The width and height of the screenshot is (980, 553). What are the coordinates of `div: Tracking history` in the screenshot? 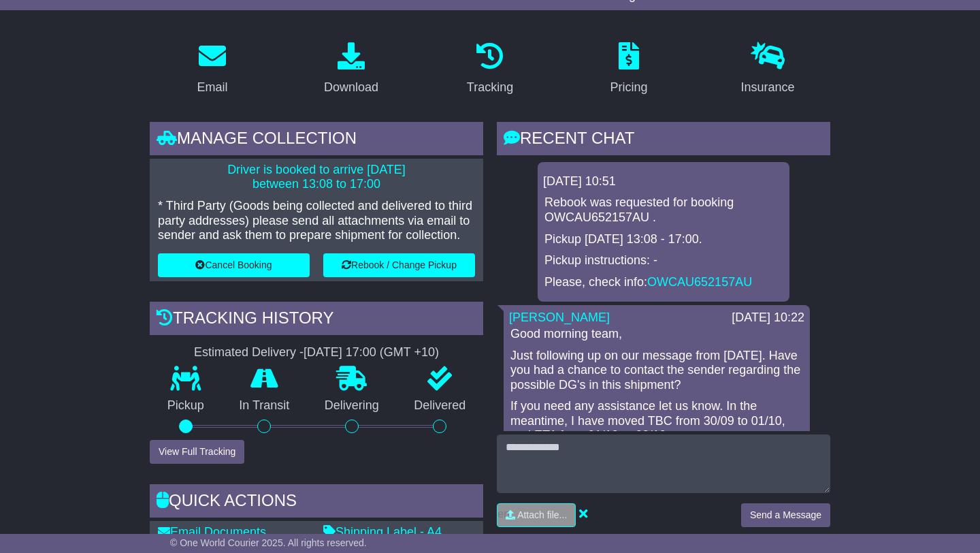 It's located at (316, 320).